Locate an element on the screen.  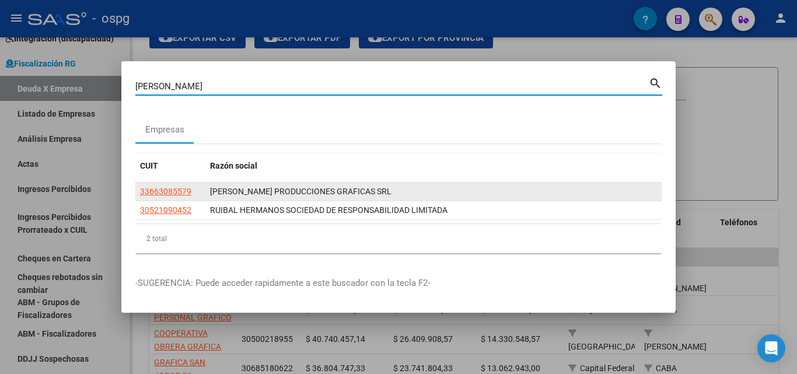
span: CUIT is located at coordinates (149, 166).